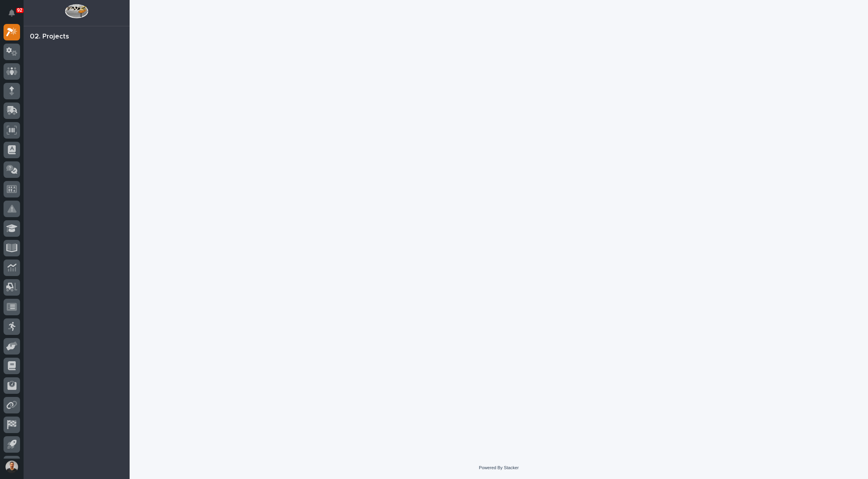 This screenshot has width=868, height=479. I want to click on p: 92, so click(19, 11).